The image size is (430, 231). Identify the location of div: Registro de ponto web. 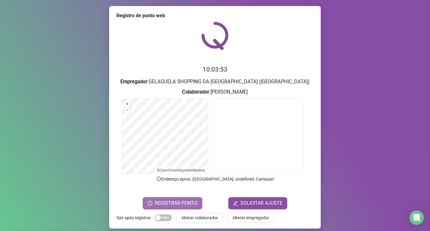
(215, 16).